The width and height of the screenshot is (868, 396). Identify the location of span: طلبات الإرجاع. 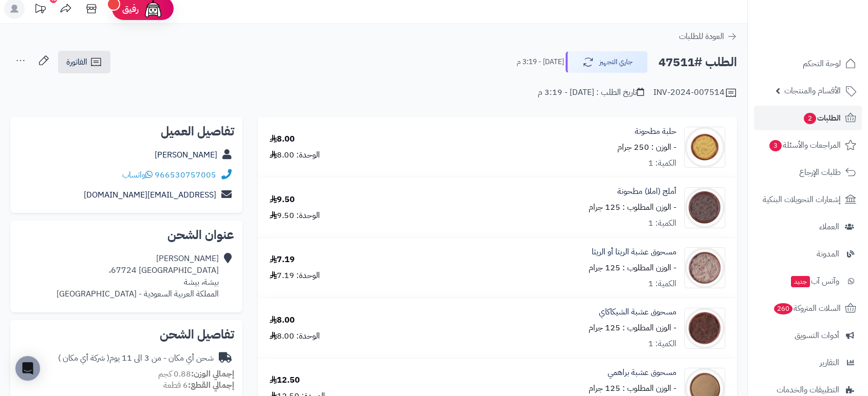
(819, 173).